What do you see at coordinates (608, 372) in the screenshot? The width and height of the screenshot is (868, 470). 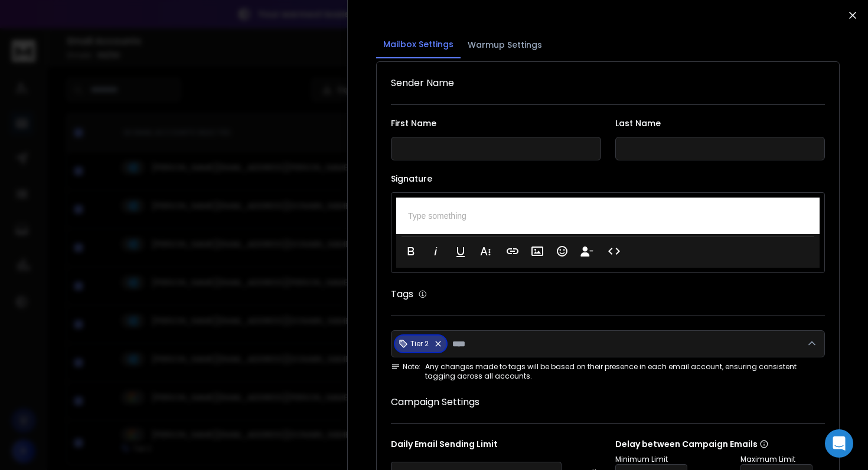 I see `div: Any changes made to tags will be based on their presence in each email account, ensuring consiste...` at bounding box center [608, 372].